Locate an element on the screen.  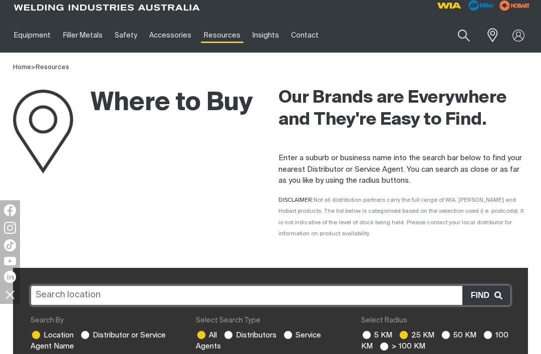
label: > 100 KM is located at coordinates (401, 346).